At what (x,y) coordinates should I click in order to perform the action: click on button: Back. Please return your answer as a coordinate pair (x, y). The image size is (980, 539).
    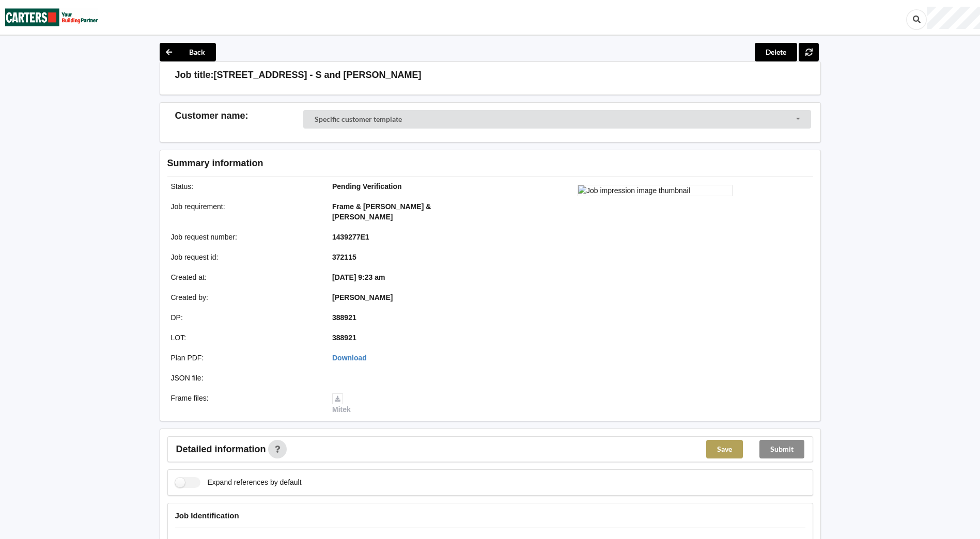
    Looking at the image, I should click on (188, 52).